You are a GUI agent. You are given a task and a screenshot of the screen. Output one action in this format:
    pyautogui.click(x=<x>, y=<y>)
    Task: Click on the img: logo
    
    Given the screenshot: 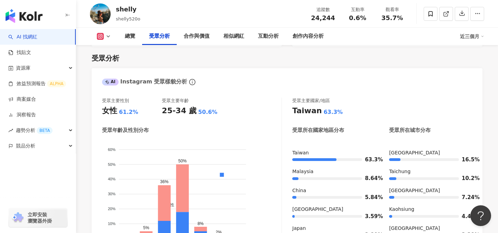 What is the action you would take?
    pyautogui.click(x=24, y=16)
    